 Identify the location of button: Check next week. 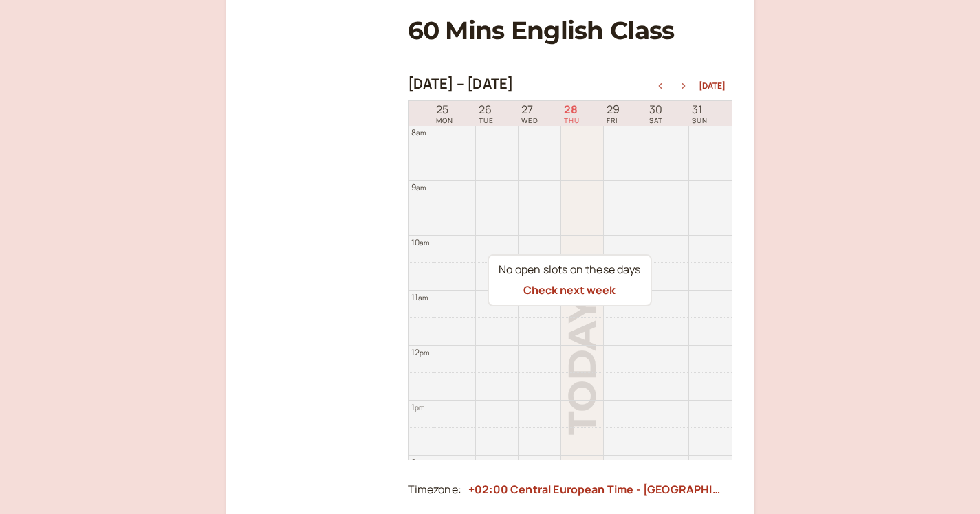
(569, 290).